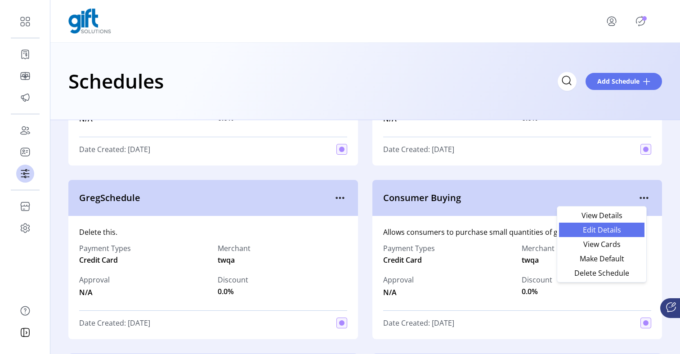 The width and height of the screenshot is (680, 354). I want to click on li: Delete Schedule, so click(602, 273).